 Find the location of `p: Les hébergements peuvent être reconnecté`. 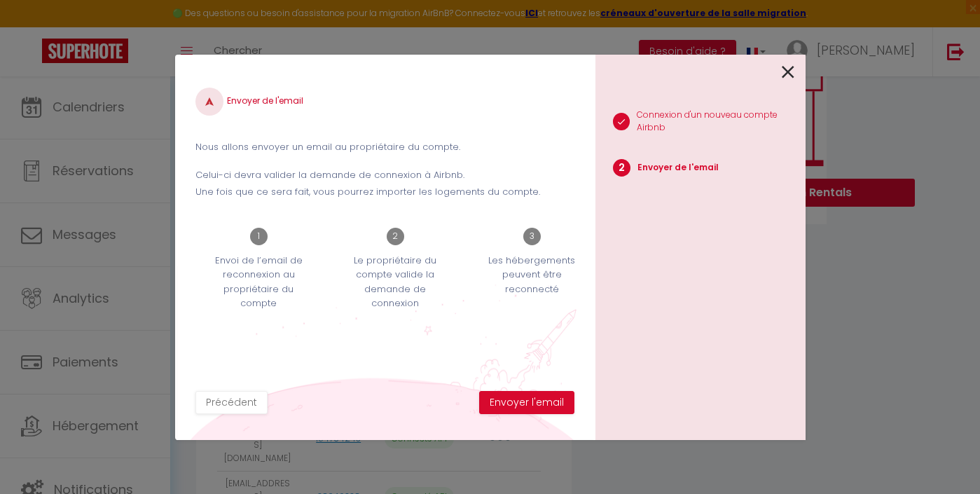

p: Les hébergements peuvent être reconnecté is located at coordinates (532, 275).